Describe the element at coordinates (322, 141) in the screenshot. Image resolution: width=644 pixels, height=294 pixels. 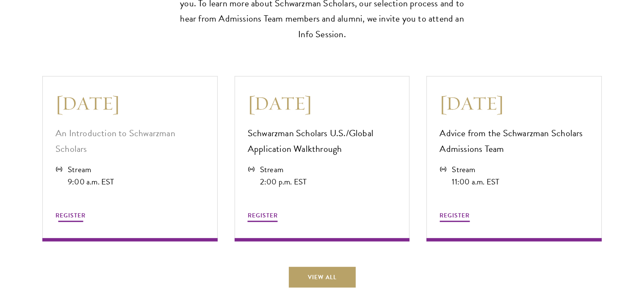
I see `p: Schwarzman Scholars U.S./Global Application Walkthrough` at that location.